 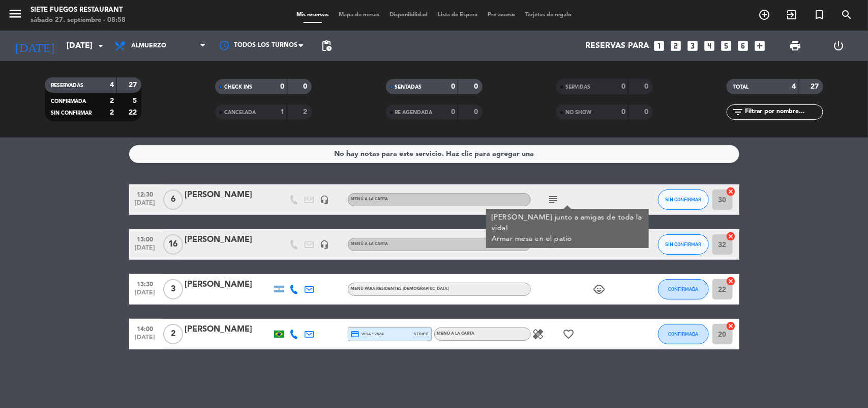 I want to click on i: looks_3, so click(x=693, y=45).